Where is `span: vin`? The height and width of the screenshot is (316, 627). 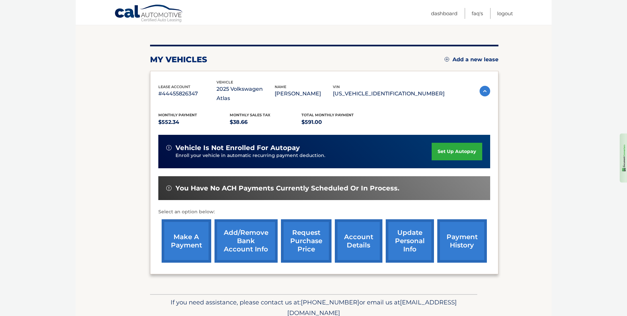 span: vin is located at coordinates (336, 87).